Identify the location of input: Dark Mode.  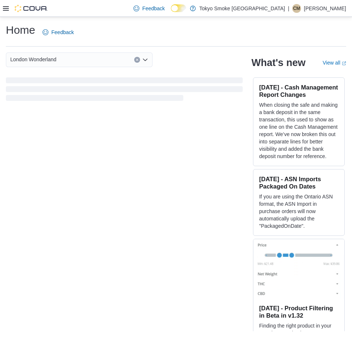
(179, 8).